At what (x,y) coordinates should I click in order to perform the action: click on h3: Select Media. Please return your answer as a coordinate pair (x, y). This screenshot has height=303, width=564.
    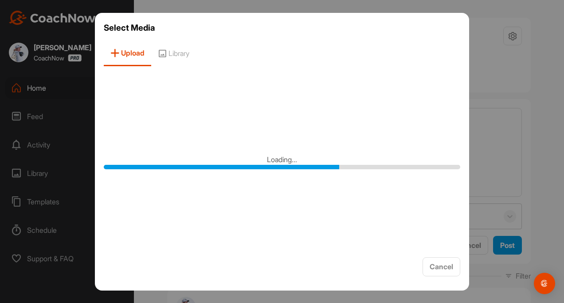
    Looking at the image, I should click on (282, 28).